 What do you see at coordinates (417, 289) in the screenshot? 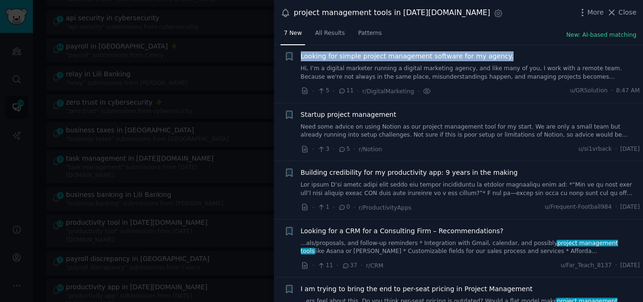
I see `a: I am trying to bring the end to per-seat pricing in Project Management` at bounding box center [417, 289].